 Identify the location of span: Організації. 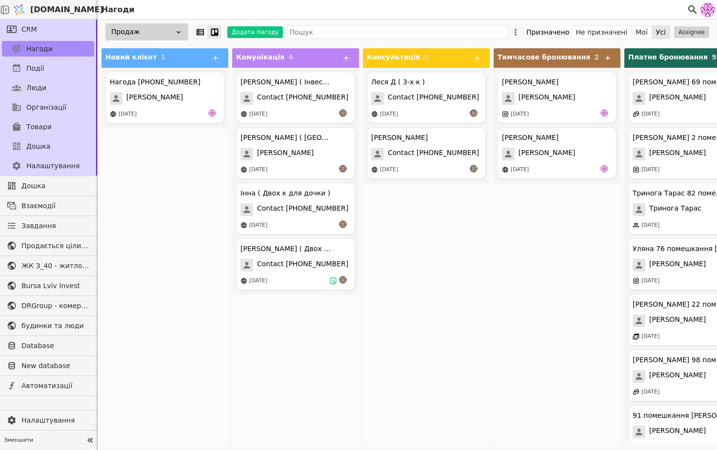
(46, 107).